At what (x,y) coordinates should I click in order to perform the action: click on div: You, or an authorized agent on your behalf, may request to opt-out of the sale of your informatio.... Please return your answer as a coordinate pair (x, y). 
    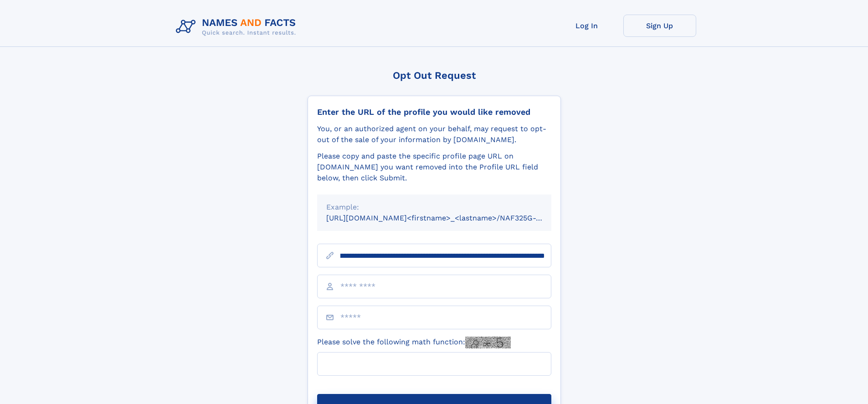
    Looking at the image, I should click on (434, 134).